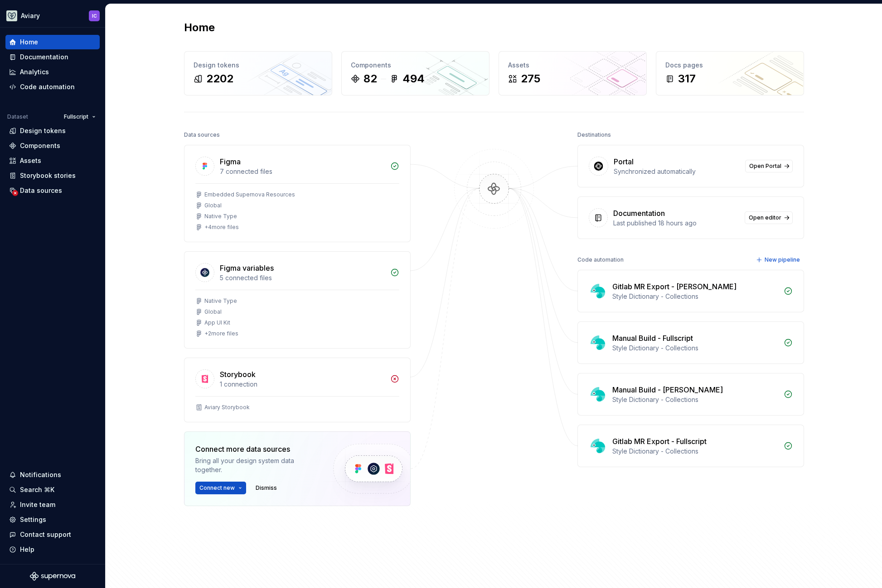  I want to click on div: Storybook, so click(237, 374).